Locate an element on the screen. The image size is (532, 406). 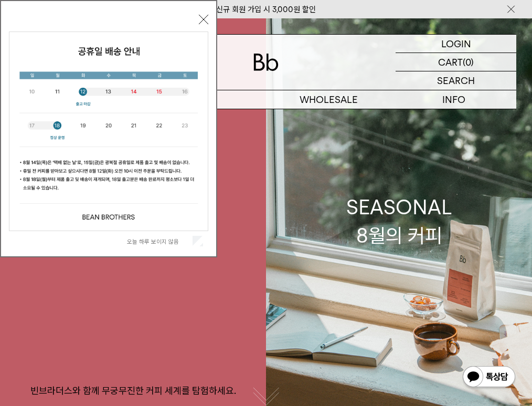
p: CART is located at coordinates (450, 62).